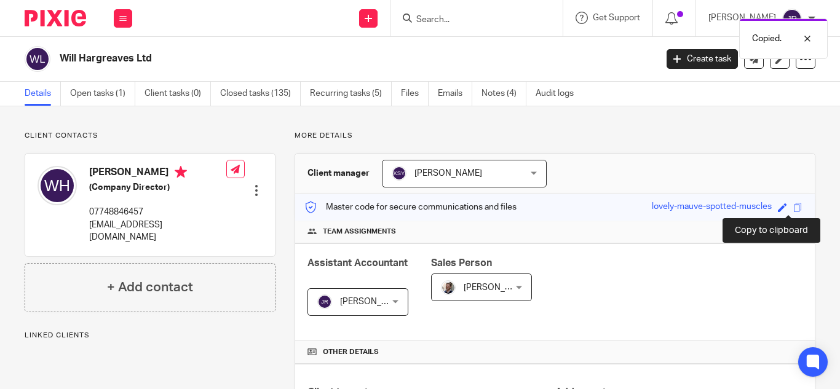 This screenshot has width=840, height=389. Describe the element at coordinates (350, 93) in the screenshot. I see `a: Recurring tasks (5)` at that location.